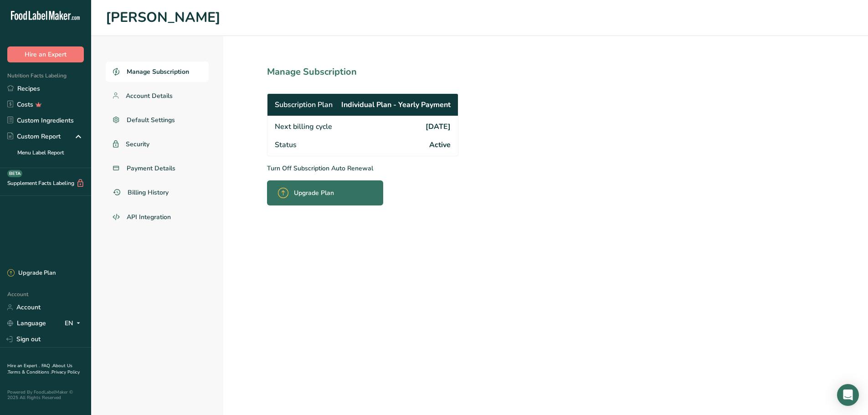  What do you see at coordinates (303, 105) in the screenshot?
I see `span: Subscription Plan` at bounding box center [303, 105].